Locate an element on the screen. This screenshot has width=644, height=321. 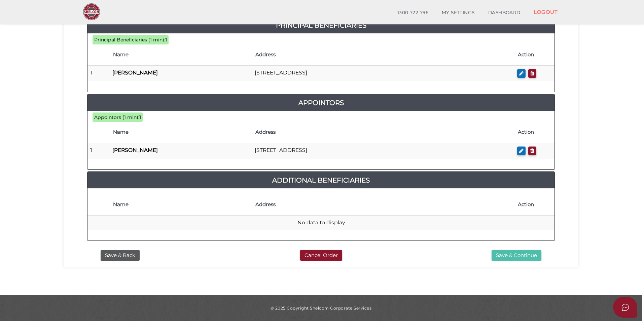
button: Save & Back is located at coordinates (120, 255).